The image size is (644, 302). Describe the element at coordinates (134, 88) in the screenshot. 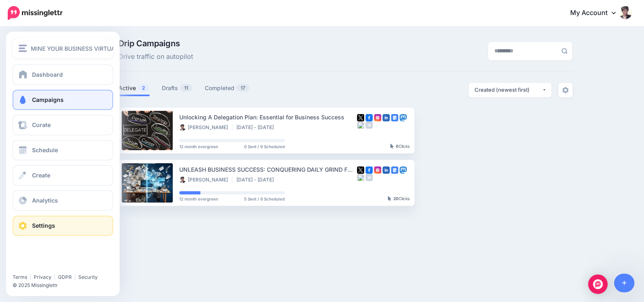

I see `a: Active2` at that location.